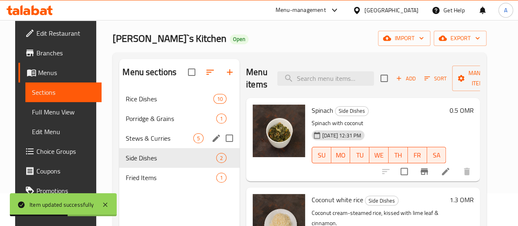  I want to click on h2: Menu items, so click(257, 78).